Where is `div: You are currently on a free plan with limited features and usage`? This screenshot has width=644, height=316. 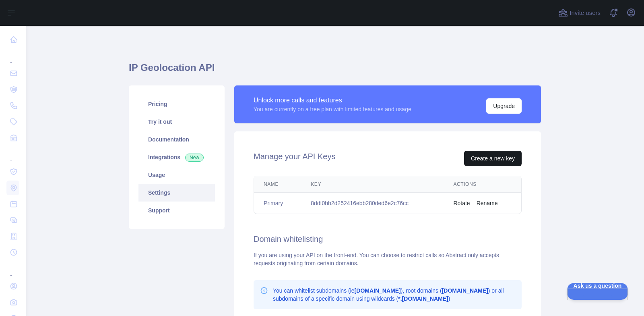
div: You are currently on a free plan with limited features and usage is located at coordinates (332, 109).